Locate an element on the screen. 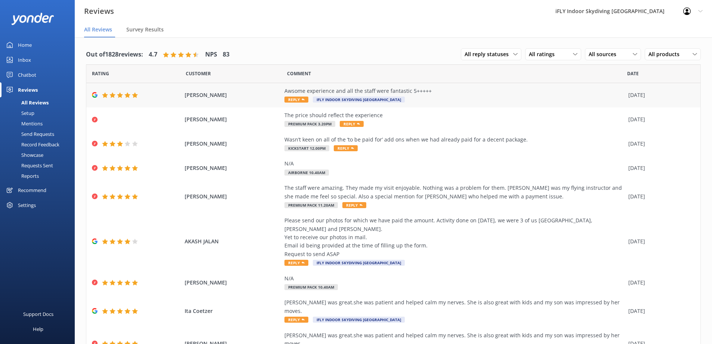  span: Airborne 10.40am is located at coordinates (307, 172).